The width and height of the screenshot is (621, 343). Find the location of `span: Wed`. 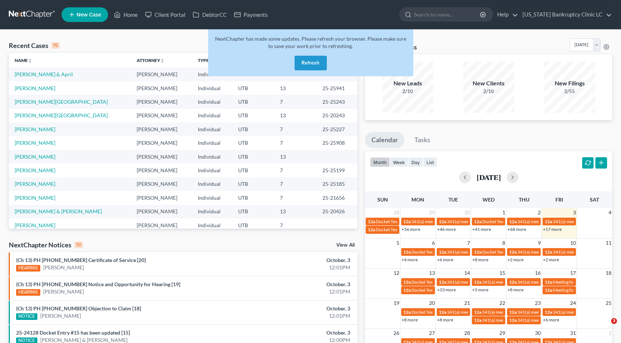

span: Wed is located at coordinates (488, 199).